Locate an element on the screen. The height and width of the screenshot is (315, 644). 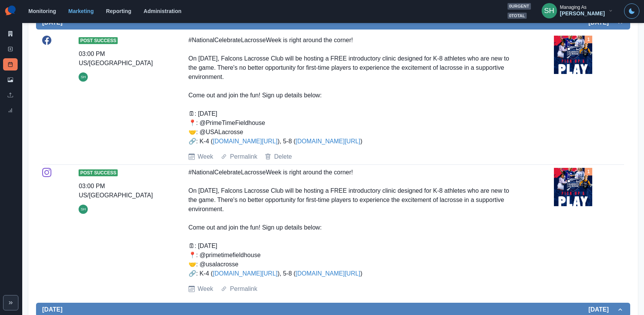
a: Post Schedule is located at coordinates (10, 64).